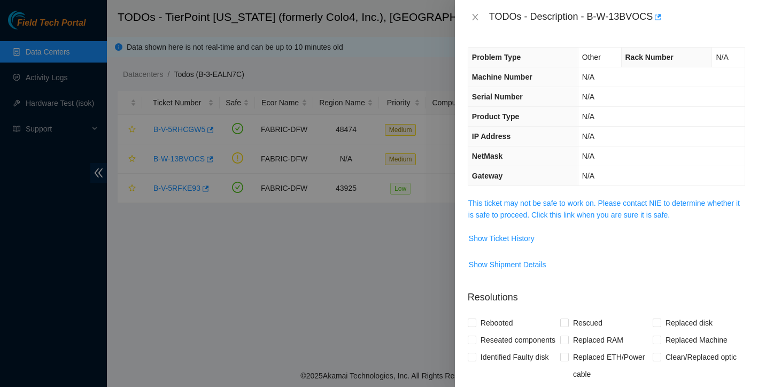 The width and height of the screenshot is (758, 387). Describe the element at coordinates (617, 17) in the screenshot. I see `div: TODOs - Description - B-W-13BVOCS` at that location.